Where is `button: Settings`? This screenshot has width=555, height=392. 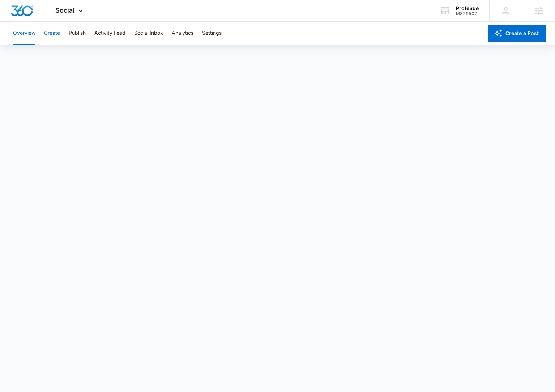
button: Settings is located at coordinates (212, 34).